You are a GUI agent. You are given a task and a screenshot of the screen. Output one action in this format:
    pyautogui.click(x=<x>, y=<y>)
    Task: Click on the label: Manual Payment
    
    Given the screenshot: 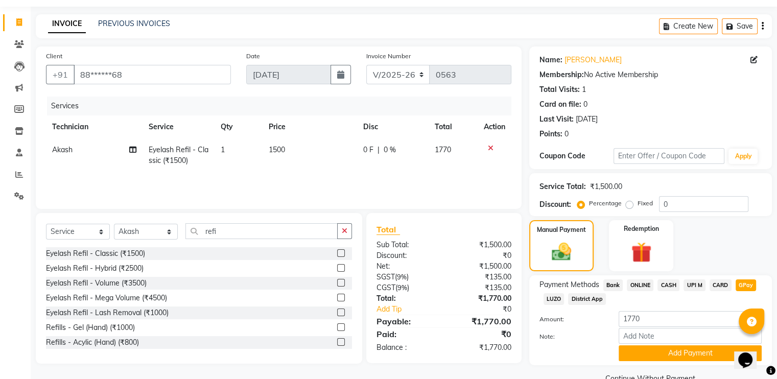 What is the action you would take?
    pyautogui.click(x=561, y=230)
    